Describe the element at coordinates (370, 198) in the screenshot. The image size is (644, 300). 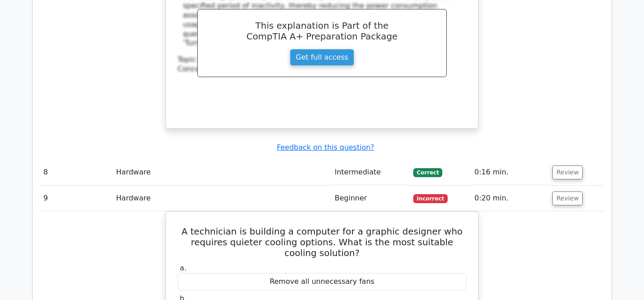
I see `td: Beginner` at that location.